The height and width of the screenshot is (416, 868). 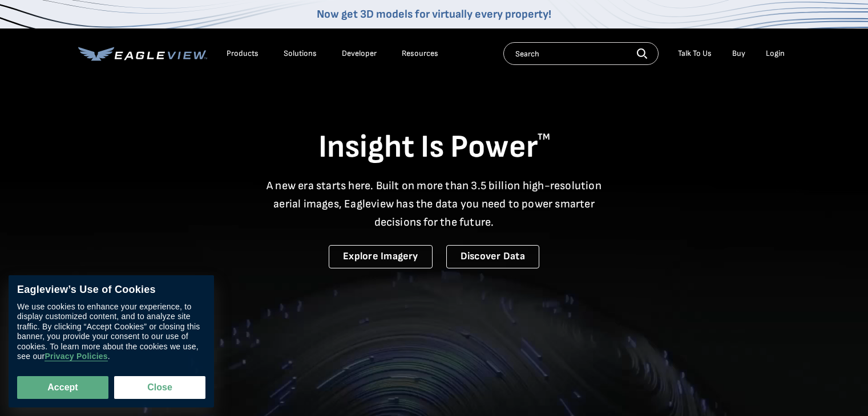 What do you see at coordinates (544, 136) in the screenshot?
I see `sup: TM` at bounding box center [544, 136].